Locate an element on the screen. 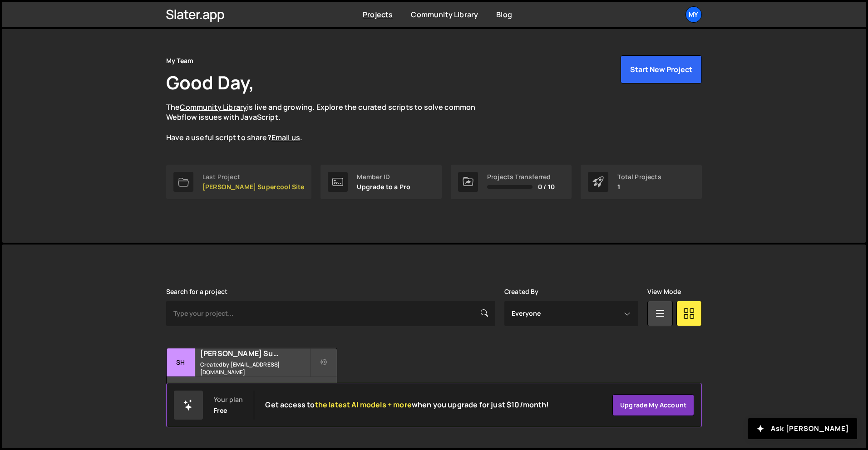 This screenshot has width=868, height=450. a: Projects is located at coordinates (377, 15).